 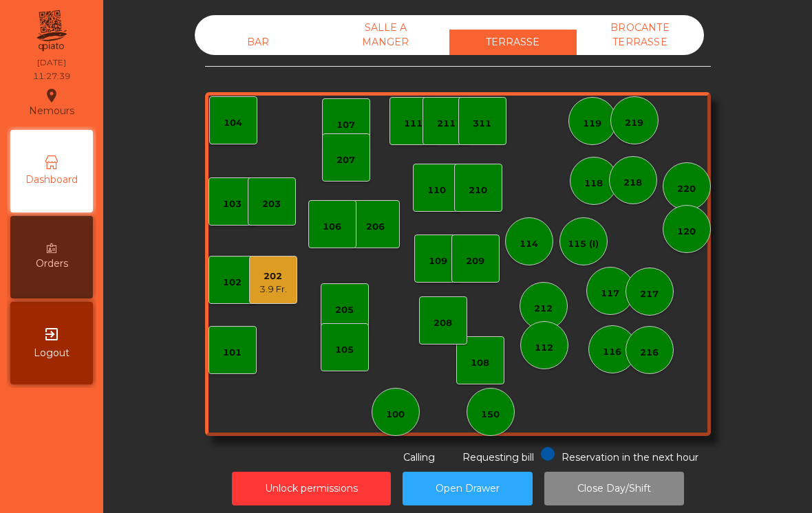 I want to click on div: 218, so click(x=633, y=183).